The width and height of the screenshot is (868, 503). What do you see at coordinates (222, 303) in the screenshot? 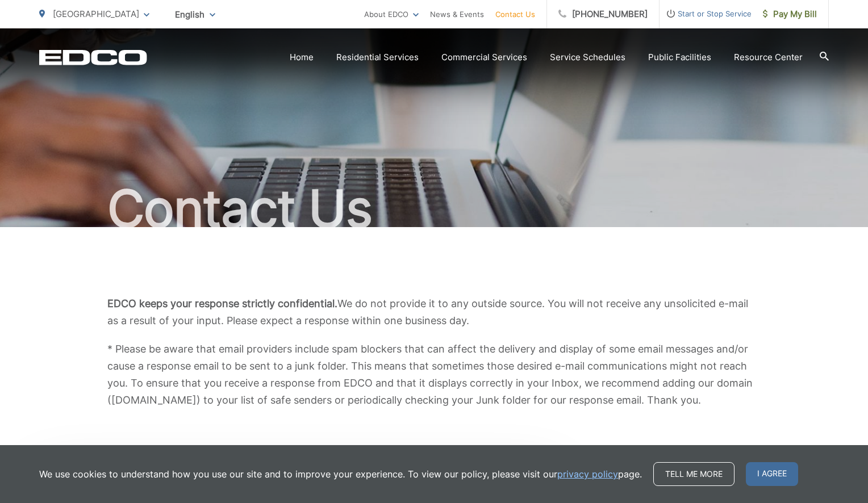
I see `b: EDCO keeps your response strictly confidential.` at bounding box center [222, 303].